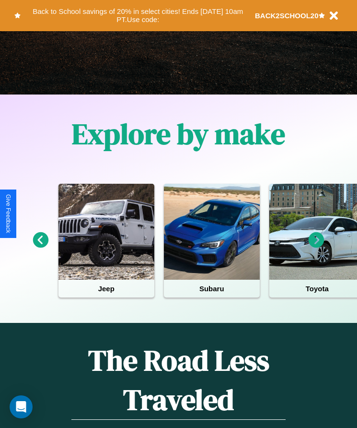 This screenshot has height=428, width=357. What do you see at coordinates (178, 134) in the screenshot?
I see `h1: Explore by make` at bounding box center [178, 134].